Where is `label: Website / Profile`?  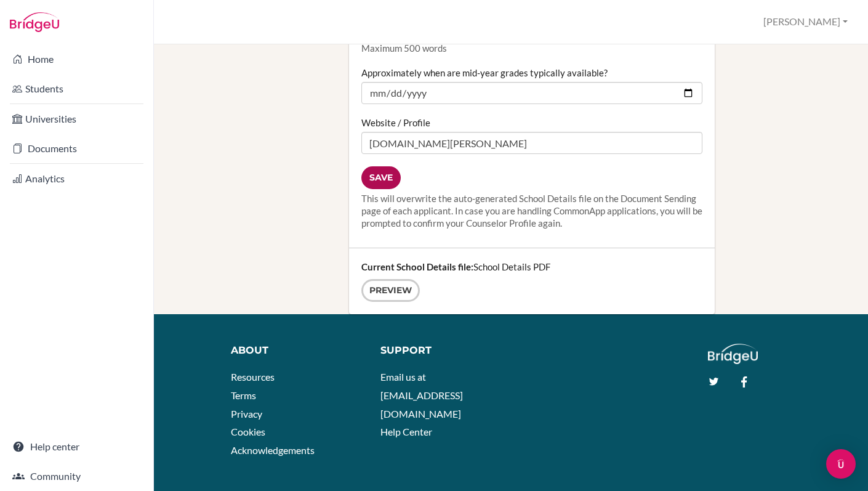
label: Website / Profile is located at coordinates (396, 123).